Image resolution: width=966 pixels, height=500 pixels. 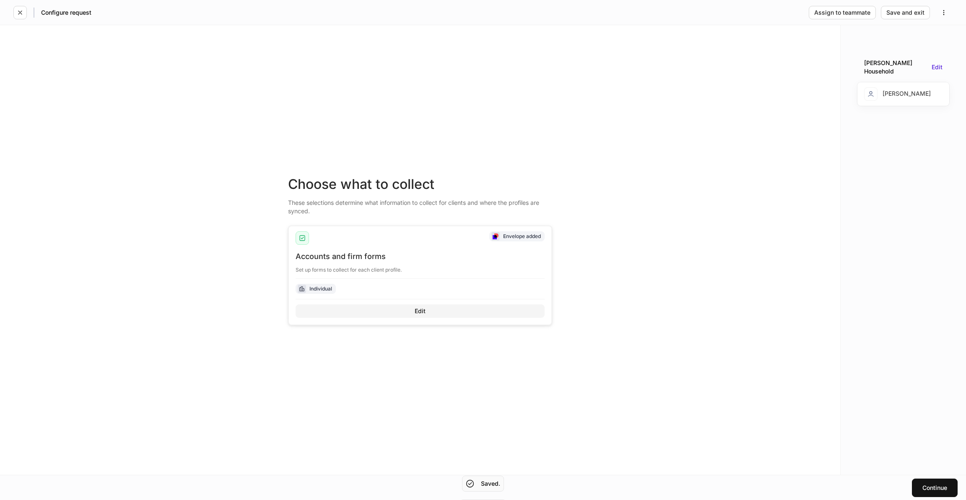 I want to click on div: These selections determine what information to collect for clients and where the profiles are syn..., so click(x=420, y=204).